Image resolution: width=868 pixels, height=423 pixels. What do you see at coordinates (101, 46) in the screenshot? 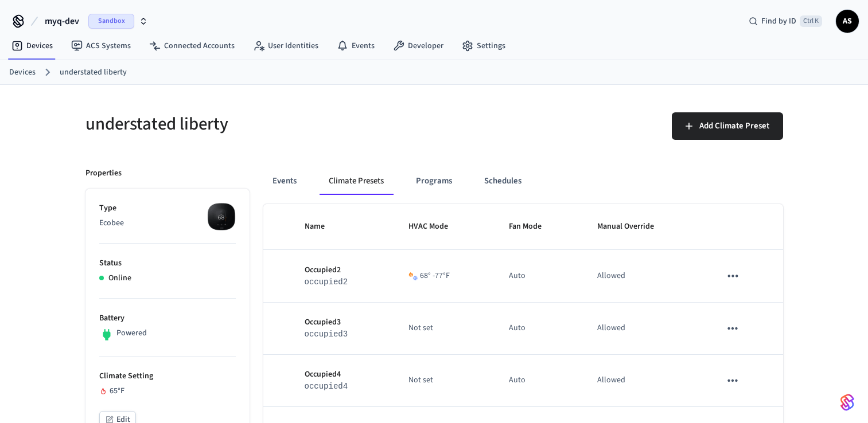
I see `a: ACS Systems` at bounding box center [101, 46].